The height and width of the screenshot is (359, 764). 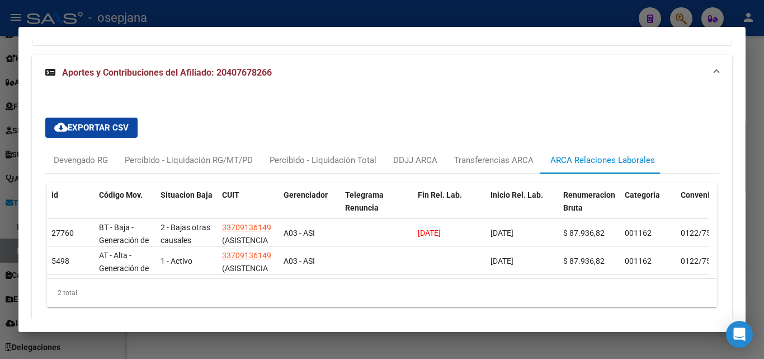 I want to click on span: Situacion Baja, so click(x=186, y=195).